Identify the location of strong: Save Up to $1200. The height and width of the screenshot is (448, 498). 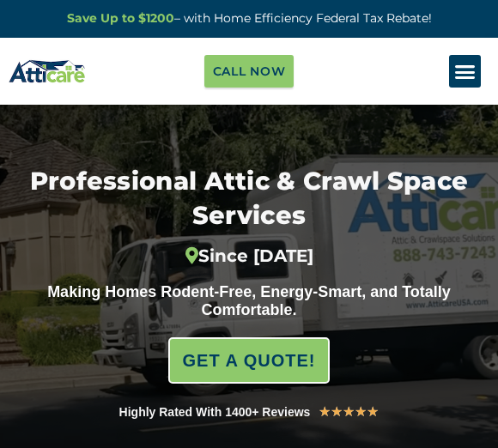
(120, 18).